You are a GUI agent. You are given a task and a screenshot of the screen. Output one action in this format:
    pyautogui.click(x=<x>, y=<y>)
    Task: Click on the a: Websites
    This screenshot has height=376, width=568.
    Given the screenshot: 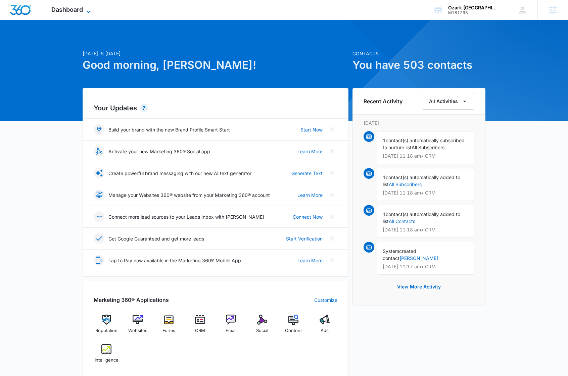 What is the action you would take?
    pyautogui.click(x=138, y=327)
    